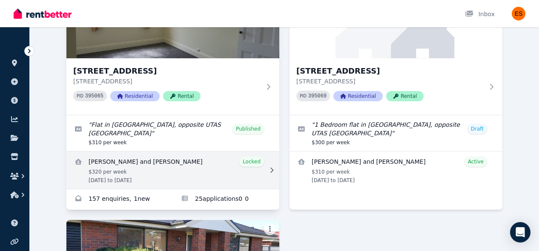  I want to click on code: 395065, so click(94, 96).